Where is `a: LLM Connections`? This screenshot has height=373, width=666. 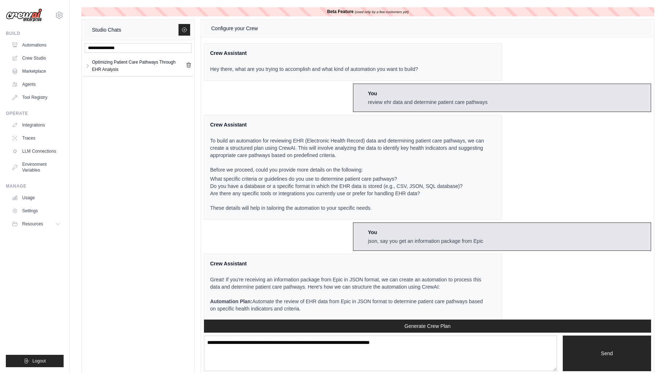
a: LLM Connections is located at coordinates (36, 151).